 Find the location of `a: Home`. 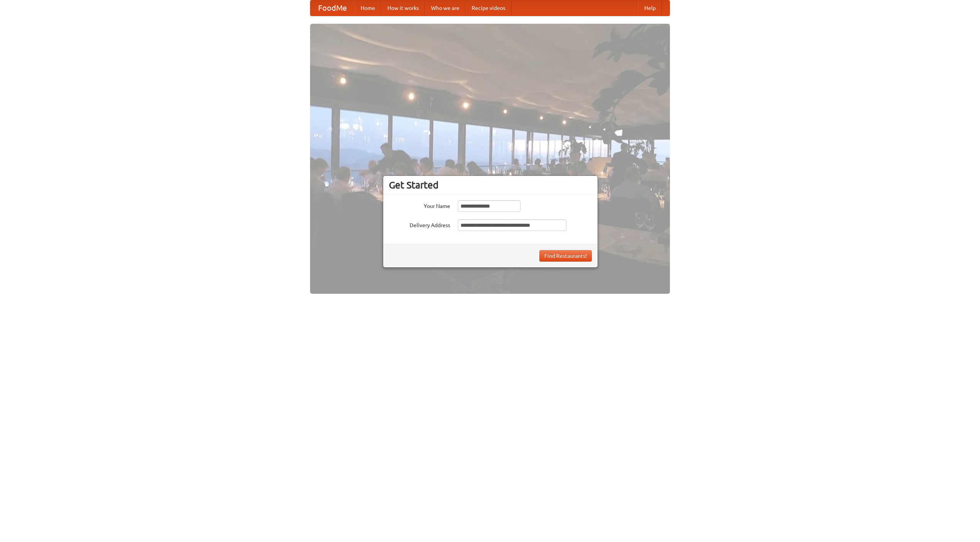

a: Home is located at coordinates (368, 8).